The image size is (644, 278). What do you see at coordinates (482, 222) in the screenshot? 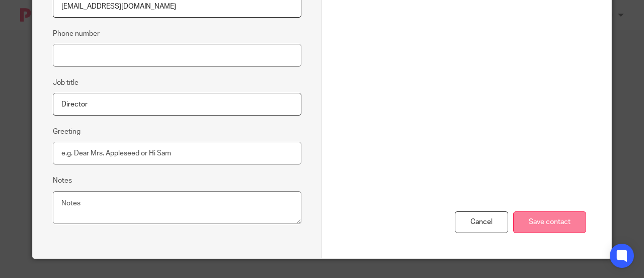
I see `div: Cancel` at bounding box center [482, 222].